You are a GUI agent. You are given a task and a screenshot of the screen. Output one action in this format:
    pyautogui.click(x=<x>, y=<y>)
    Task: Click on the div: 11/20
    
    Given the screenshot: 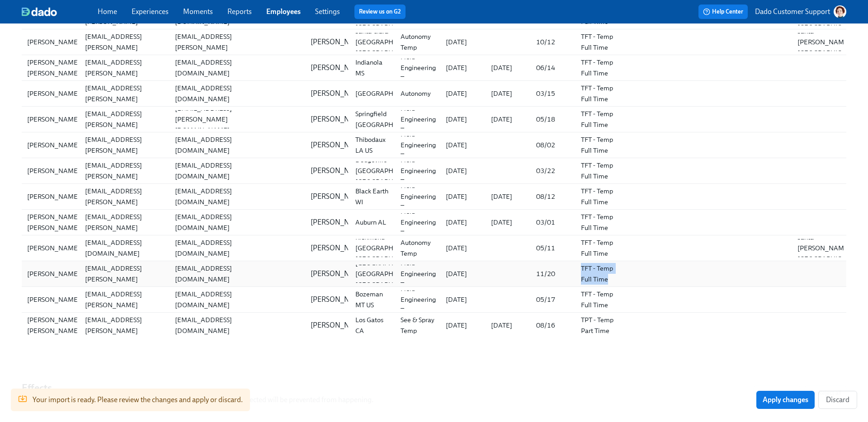 What is the action you would take?
    pyautogui.click(x=553, y=274)
    